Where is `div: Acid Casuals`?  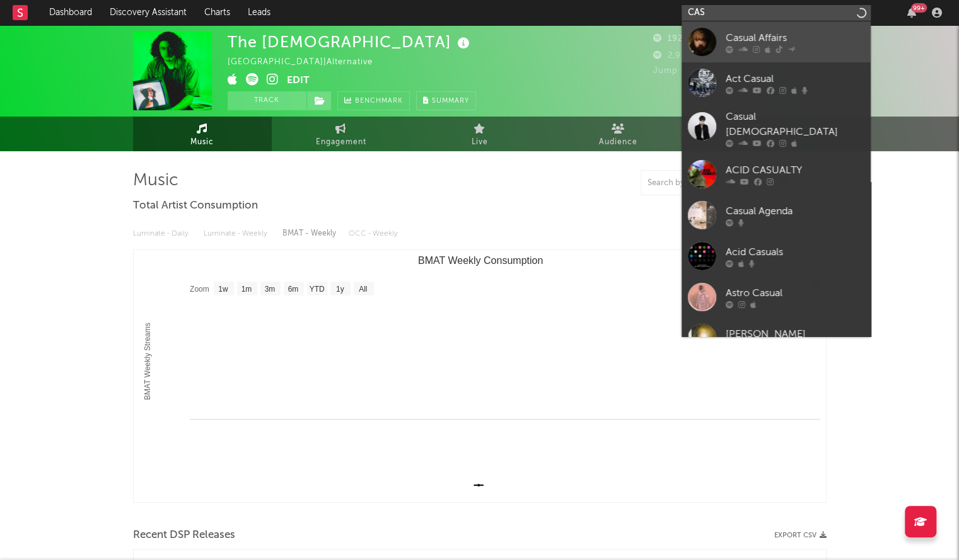
div: Acid Casuals is located at coordinates (795, 252).